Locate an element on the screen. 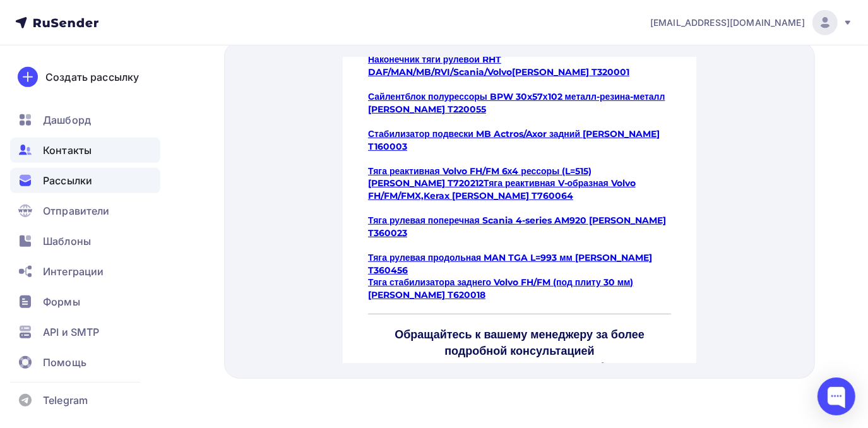 The height and width of the screenshot is (428, 868). span: Дашборд is located at coordinates (67, 120).